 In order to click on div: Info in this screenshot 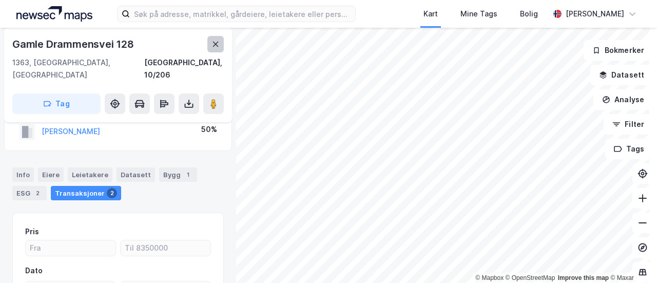, I will do `click(23, 175)`.